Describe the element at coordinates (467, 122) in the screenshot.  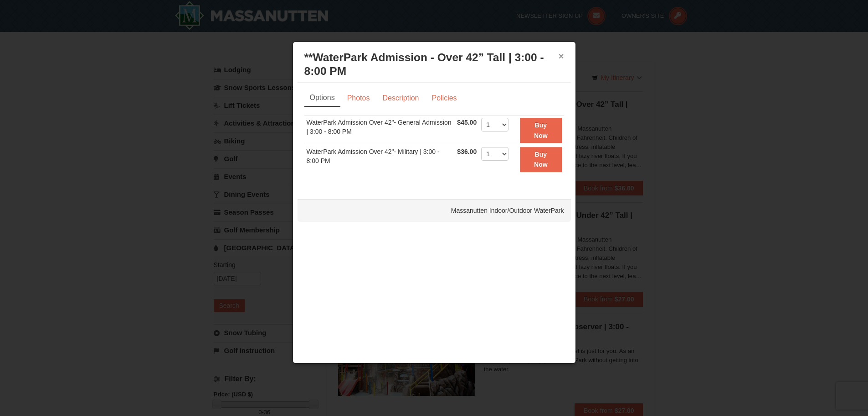
I see `span: $45.00` at that location.